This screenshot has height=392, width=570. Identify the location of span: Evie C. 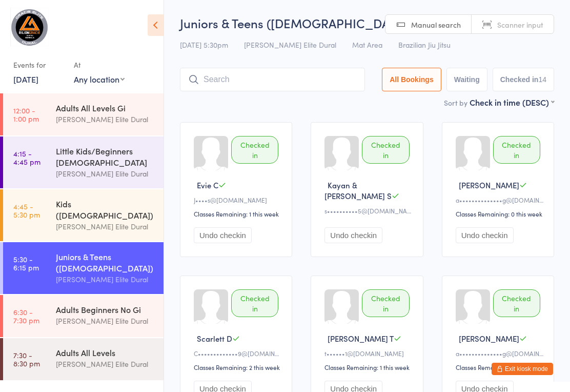
(208, 184).